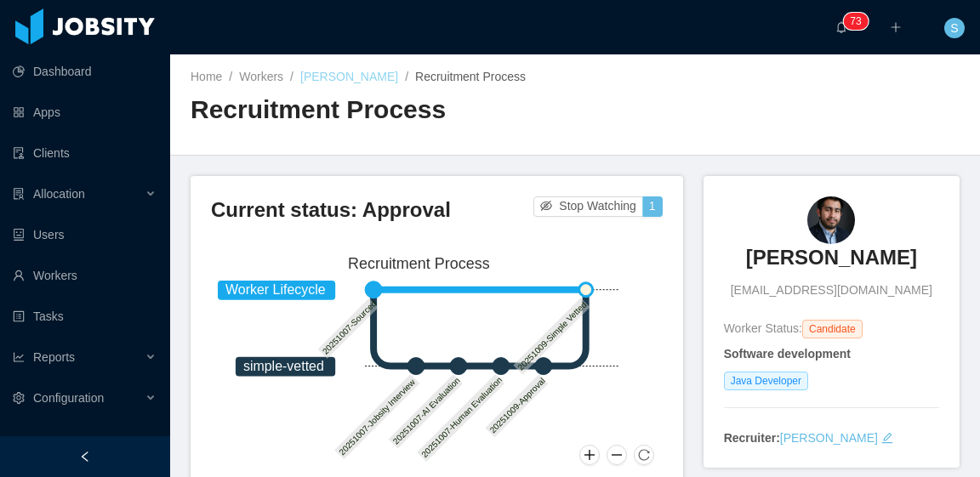  What do you see at coordinates (896, 27) in the screenshot?
I see `i: icon: plus` at bounding box center [896, 27].